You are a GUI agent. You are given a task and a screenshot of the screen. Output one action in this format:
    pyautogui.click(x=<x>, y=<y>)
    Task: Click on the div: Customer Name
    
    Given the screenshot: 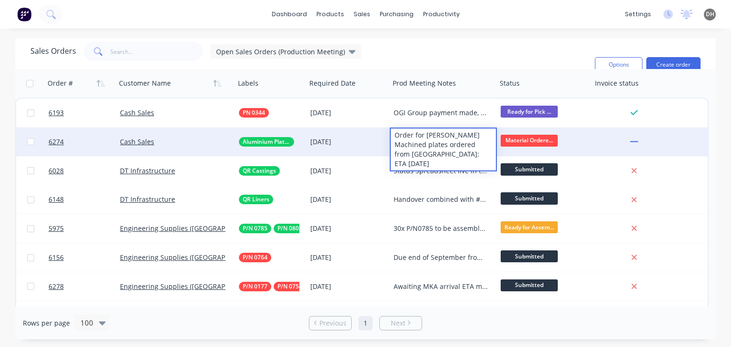 What is the action you would take?
    pyautogui.click(x=145, y=83)
    